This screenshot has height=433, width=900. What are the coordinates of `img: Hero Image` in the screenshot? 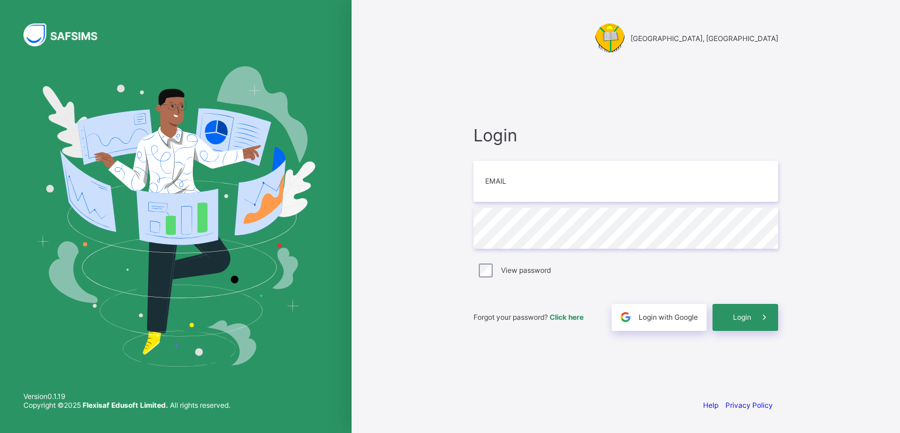 It's located at (176, 216).